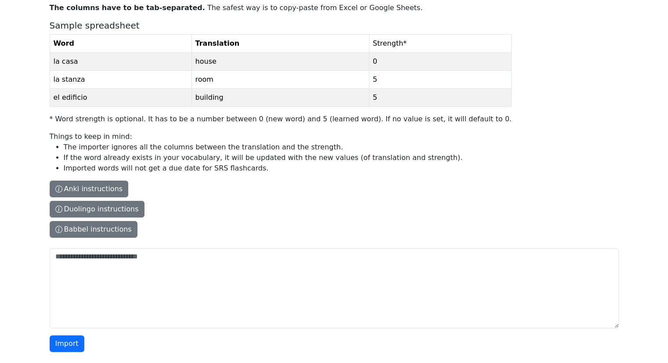  What do you see at coordinates (280, 62) in the screenshot?
I see `td: house` at bounding box center [280, 62].